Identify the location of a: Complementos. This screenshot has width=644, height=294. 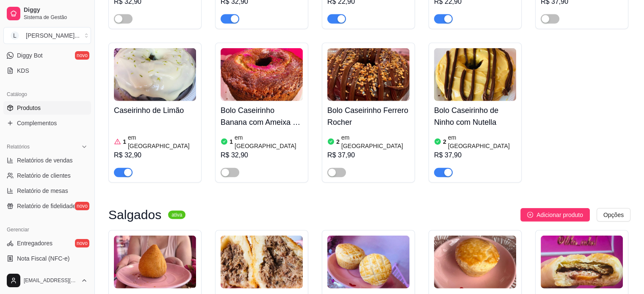
(47, 123).